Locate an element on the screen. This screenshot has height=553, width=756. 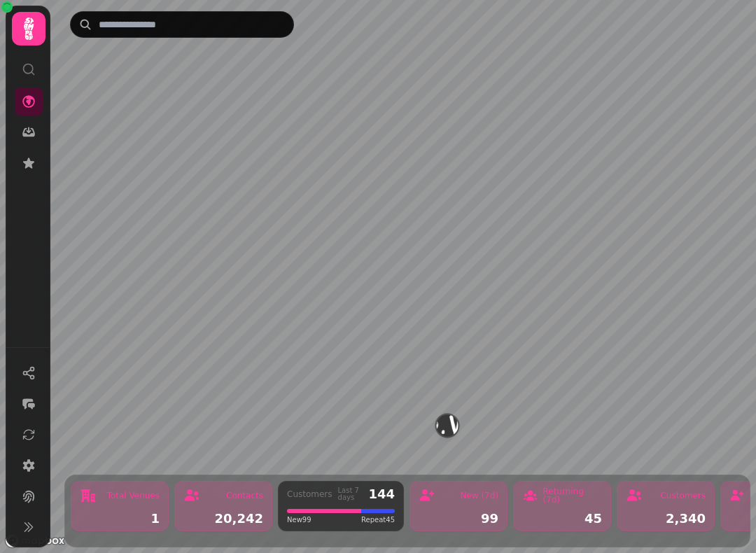
span: Repeat 45 is located at coordinates (378, 519).